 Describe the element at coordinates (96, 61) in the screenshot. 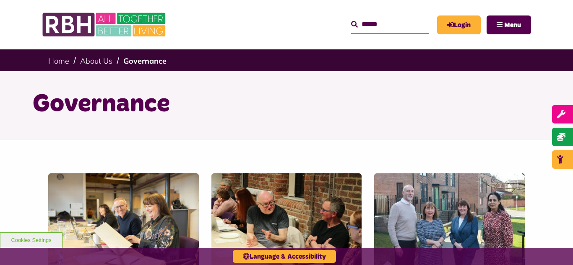

I see `a: About Us` at that location.